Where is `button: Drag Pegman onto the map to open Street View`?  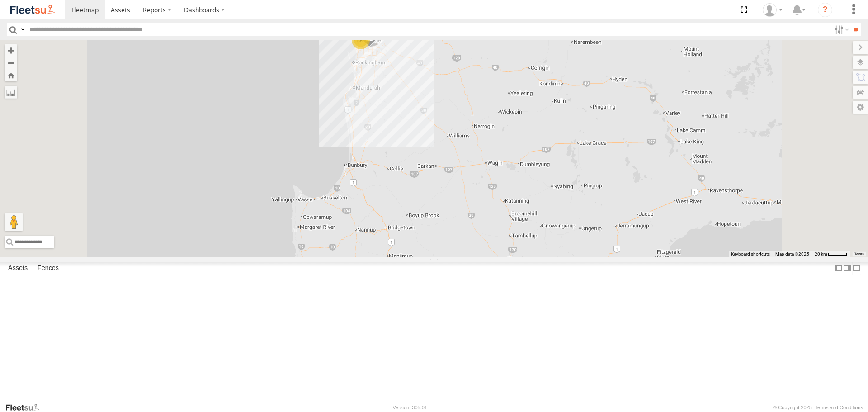
button: Drag Pegman onto the map to open Street View is located at coordinates (13, 222).